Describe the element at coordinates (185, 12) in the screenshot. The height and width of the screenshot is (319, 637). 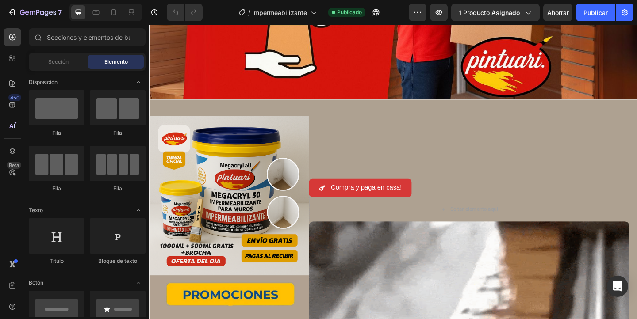
I see `div: Deshacer/Rehacer` at that location.